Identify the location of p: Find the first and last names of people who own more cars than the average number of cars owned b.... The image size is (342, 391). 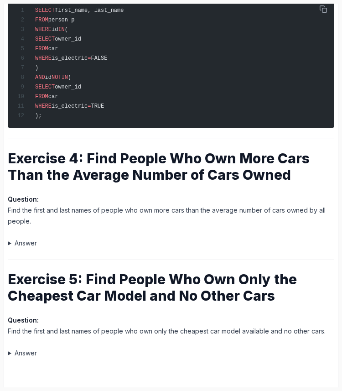
(171, 210).